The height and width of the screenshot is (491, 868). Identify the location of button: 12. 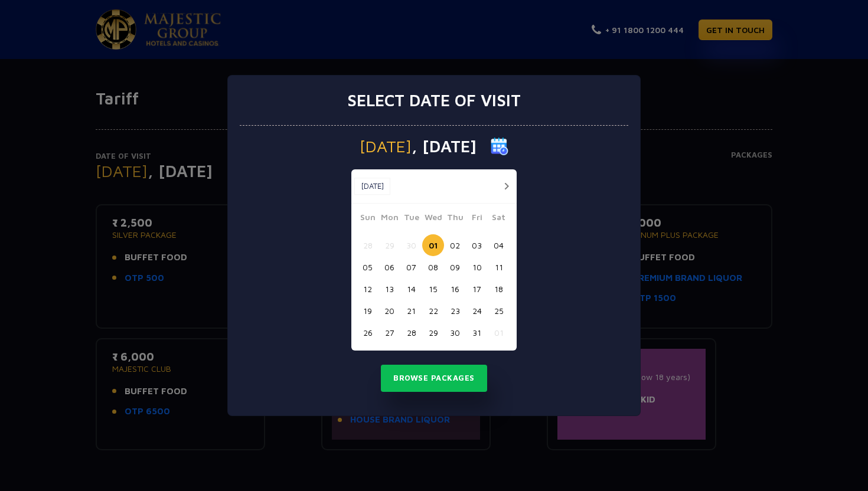
(367, 288).